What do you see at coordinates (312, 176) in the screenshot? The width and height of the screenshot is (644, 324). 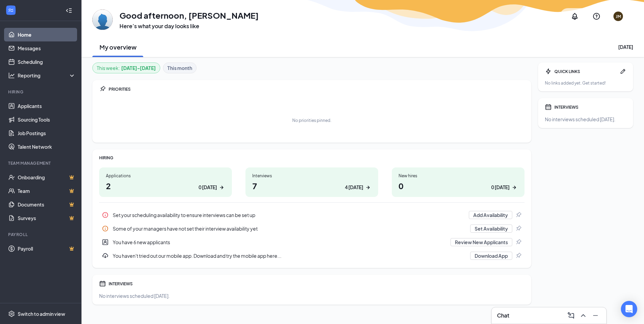 I see `div: Interviews` at bounding box center [312, 176].